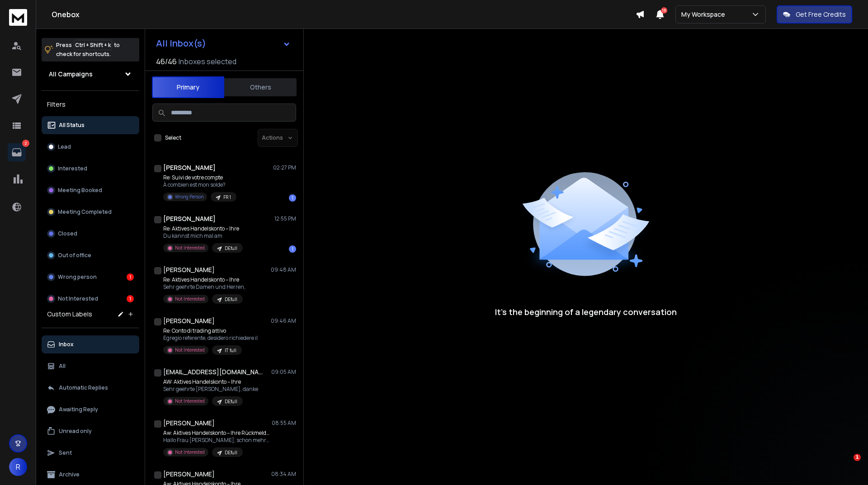 This screenshot has height=485, width=868. Describe the element at coordinates (203, 236) in the screenshot. I see `p: Du kannst mich mal am` at that location.